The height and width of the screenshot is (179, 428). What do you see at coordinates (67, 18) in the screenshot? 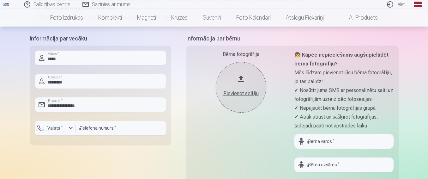
I see `a: Foto izdrukas` at bounding box center [67, 18].